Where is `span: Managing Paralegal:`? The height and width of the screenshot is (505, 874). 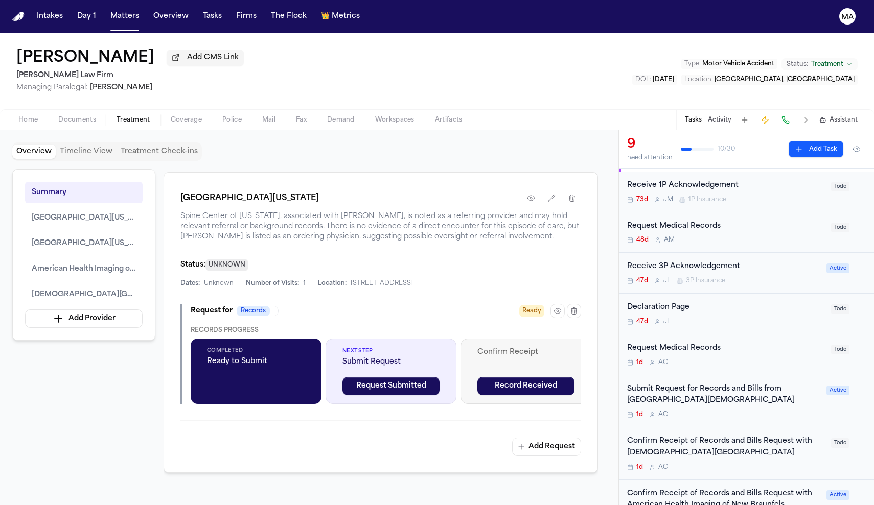
span: Managing Paralegal: is located at coordinates (52, 87).